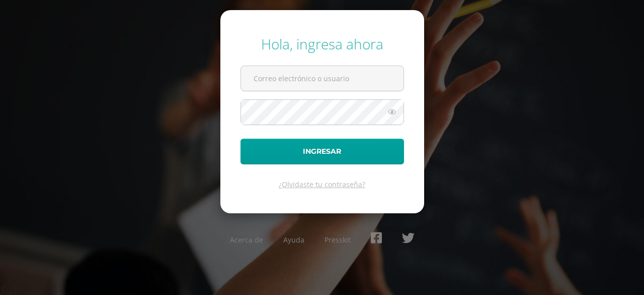 Image resolution: width=644 pixels, height=295 pixels. Describe the element at coordinates (322, 184) in the screenshot. I see `a: ¿Olvidaste tu contraseña?` at that location.